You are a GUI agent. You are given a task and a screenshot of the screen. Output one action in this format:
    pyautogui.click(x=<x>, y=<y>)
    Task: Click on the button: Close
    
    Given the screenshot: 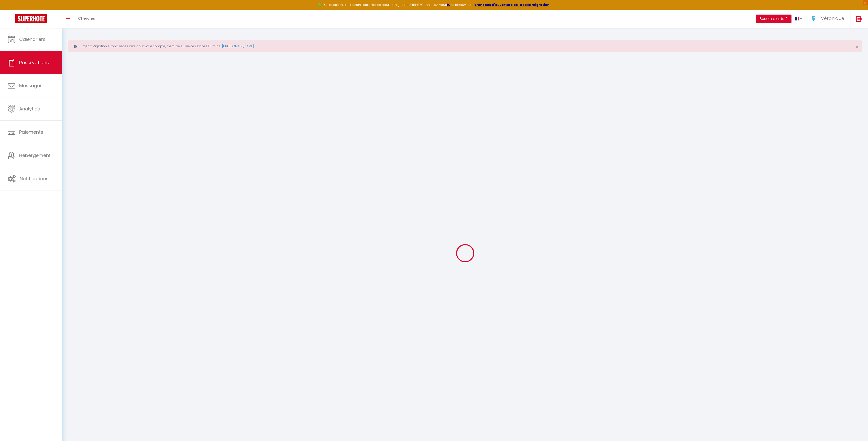 What is the action you would take?
    pyautogui.click(x=857, y=46)
    